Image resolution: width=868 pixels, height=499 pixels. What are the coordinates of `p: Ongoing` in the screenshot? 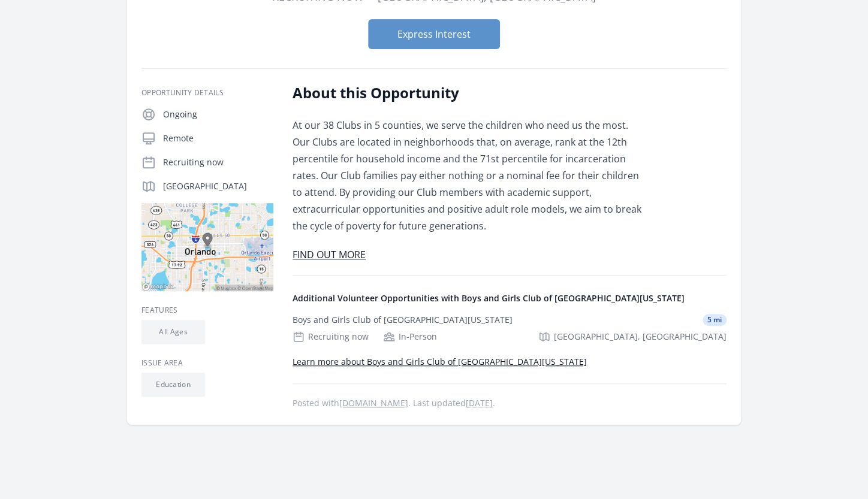 It's located at (219, 115).